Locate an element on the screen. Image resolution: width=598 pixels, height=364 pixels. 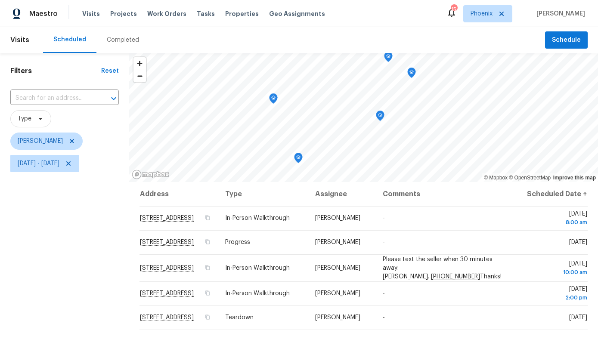
th: Address is located at coordinates (179, 194).